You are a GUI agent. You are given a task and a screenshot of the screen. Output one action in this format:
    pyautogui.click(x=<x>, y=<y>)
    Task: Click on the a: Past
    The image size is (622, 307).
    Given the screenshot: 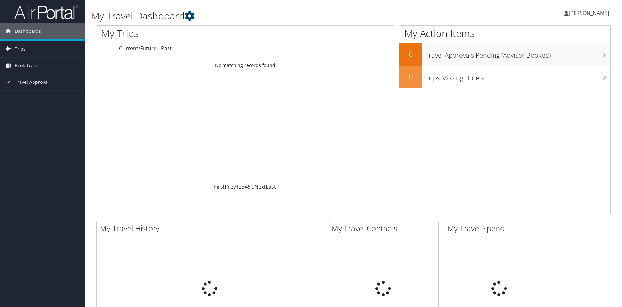 What is the action you would take?
    pyautogui.click(x=166, y=48)
    